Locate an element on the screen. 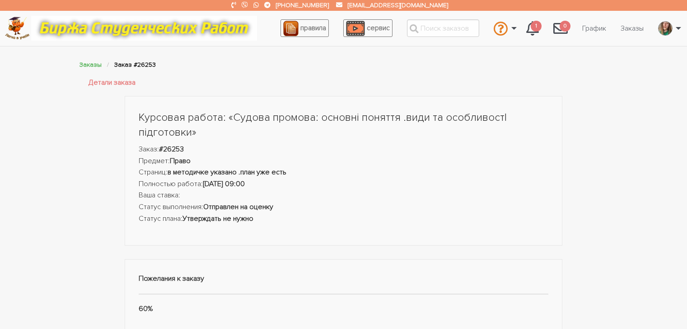  img: play_icon-49f7f135c9dc9a03216cfdbccbe1e3994649169d890fb554cedf0eac35a01ba8.png is located at coordinates (355, 28).